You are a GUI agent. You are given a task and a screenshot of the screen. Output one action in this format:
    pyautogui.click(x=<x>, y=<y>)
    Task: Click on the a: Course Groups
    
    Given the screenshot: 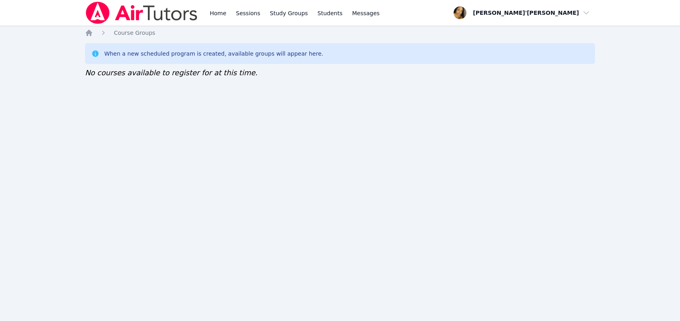 What is the action you would take?
    pyautogui.click(x=134, y=33)
    